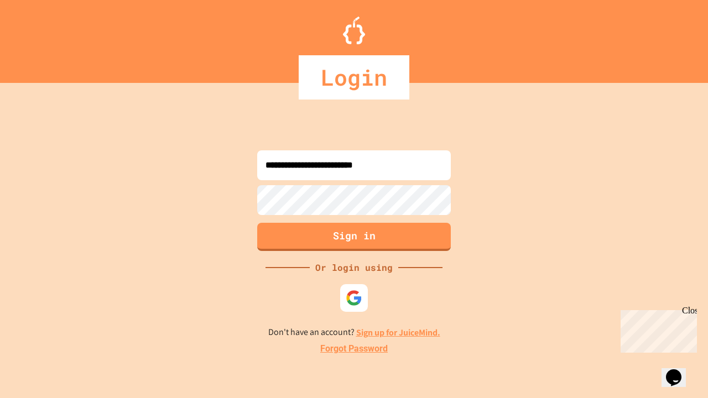 The width and height of the screenshot is (708, 398). I want to click on button: Sign in, so click(354, 237).